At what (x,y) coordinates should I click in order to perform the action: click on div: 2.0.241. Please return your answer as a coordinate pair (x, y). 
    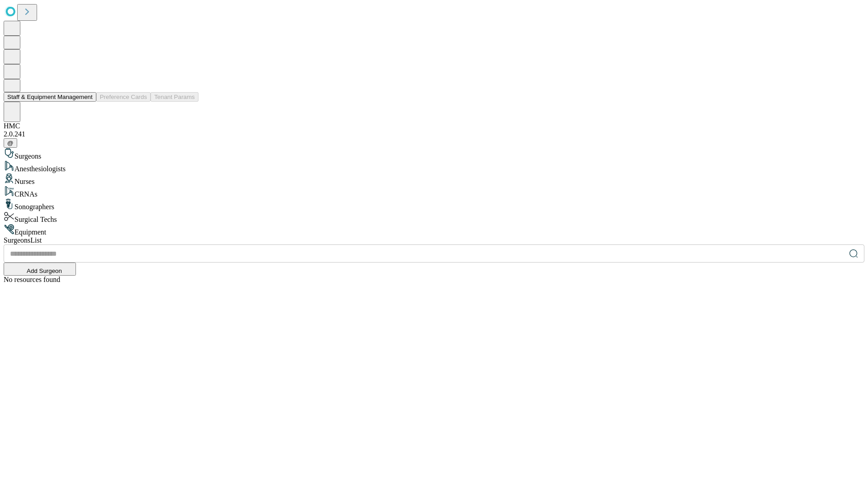
    Looking at the image, I should click on (434, 134).